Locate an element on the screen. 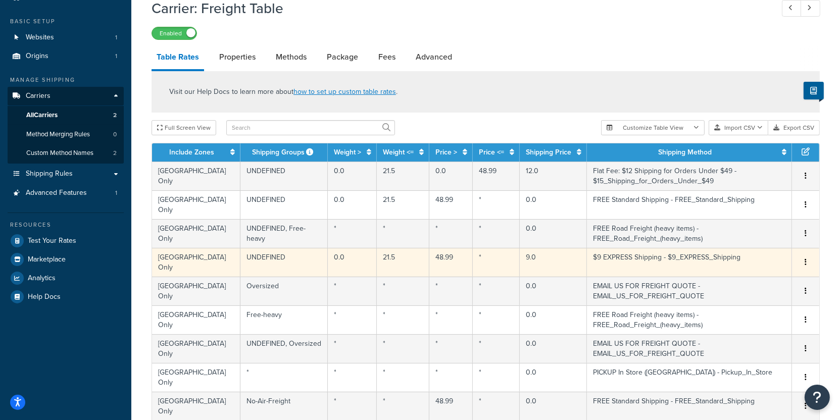 The image size is (840, 420). a: Advanced Features1 is located at coordinates (66, 193).